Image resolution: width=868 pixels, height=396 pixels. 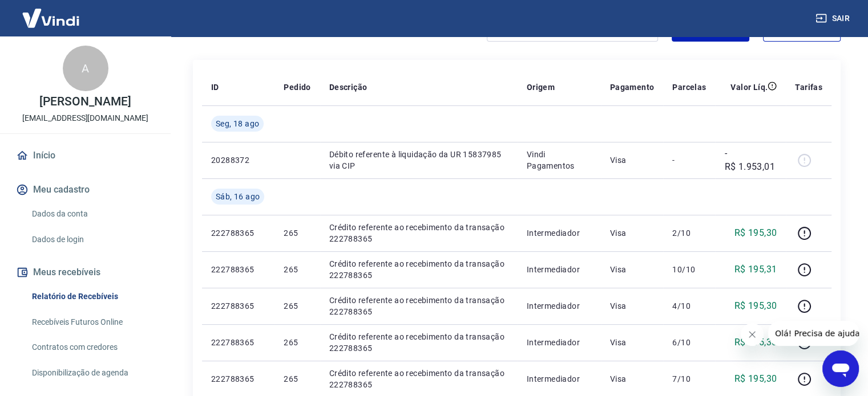 What do you see at coordinates (85, 273) in the screenshot?
I see `button: Meus recebíveis` at bounding box center [85, 273].